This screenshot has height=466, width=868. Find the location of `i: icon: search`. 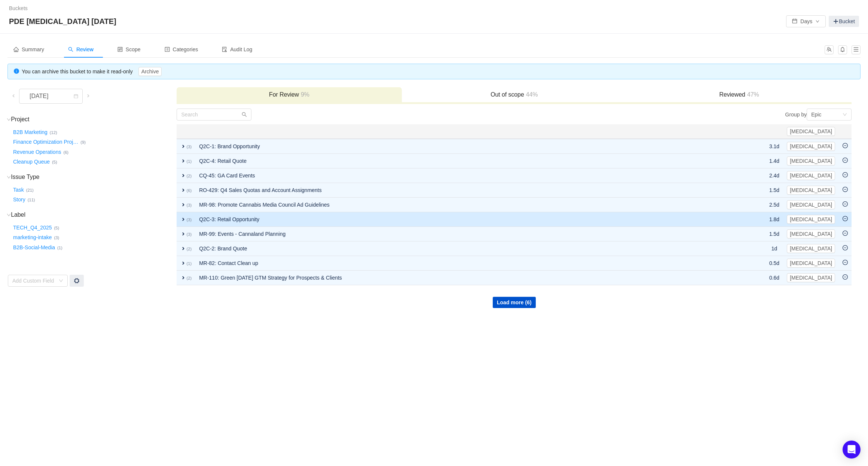

i: icon: search is located at coordinates (70, 49).